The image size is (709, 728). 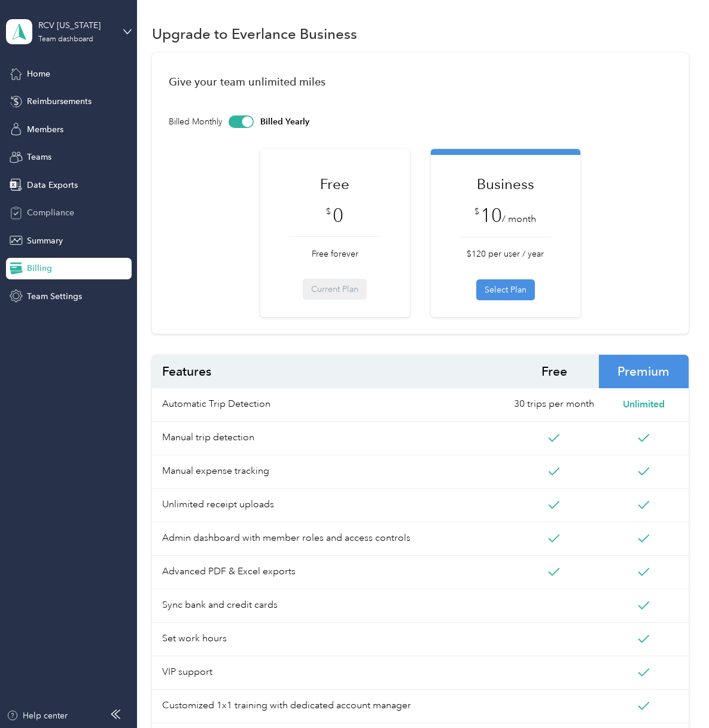 I want to click on span: 30 trips per month, so click(x=554, y=405).